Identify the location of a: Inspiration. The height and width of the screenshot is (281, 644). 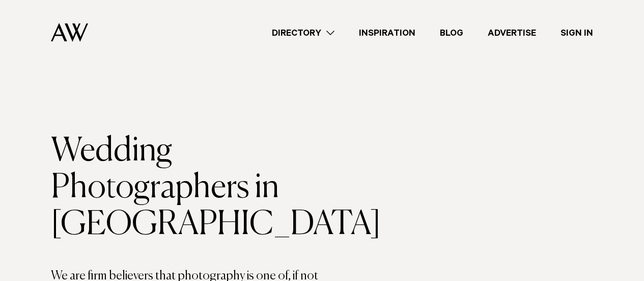
(387, 33).